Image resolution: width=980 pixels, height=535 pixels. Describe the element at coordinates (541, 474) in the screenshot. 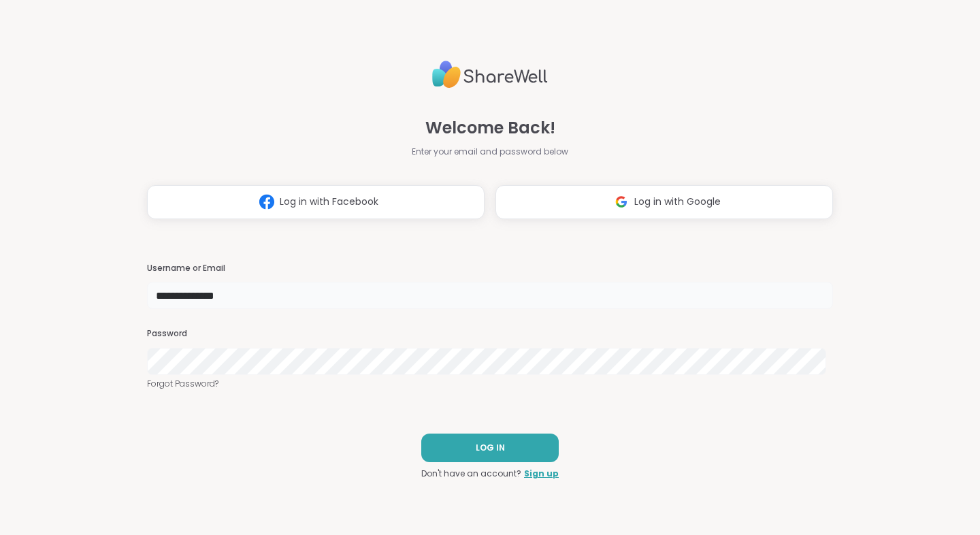

I see `a: Sign up` at that location.